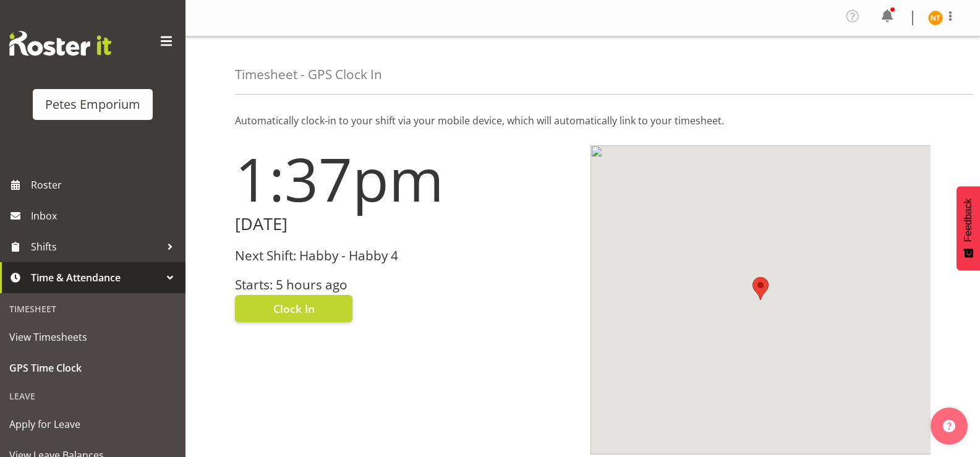 This screenshot has width=980, height=457. Describe the element at coordinates (405, 255) in the screenshot. I see `h3: Next Shift: Habby - Habby 4` at that location.